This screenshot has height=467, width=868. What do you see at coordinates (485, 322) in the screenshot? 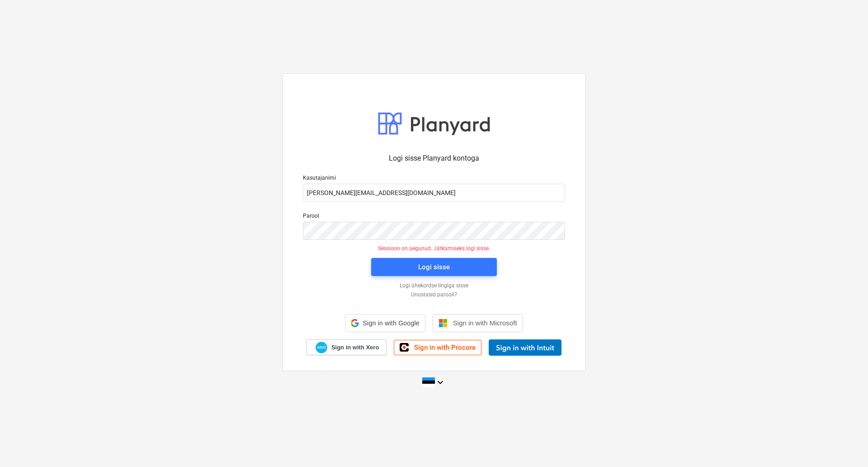
I see `span: Sign in with Microsoft` at bounding box center [485, 322].